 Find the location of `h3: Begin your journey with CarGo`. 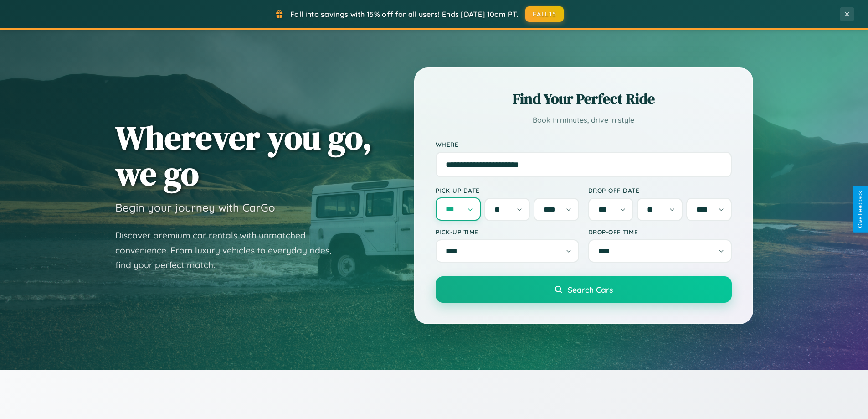

h3: Begin your journey with CarGo is located at coordinates (195, 207).